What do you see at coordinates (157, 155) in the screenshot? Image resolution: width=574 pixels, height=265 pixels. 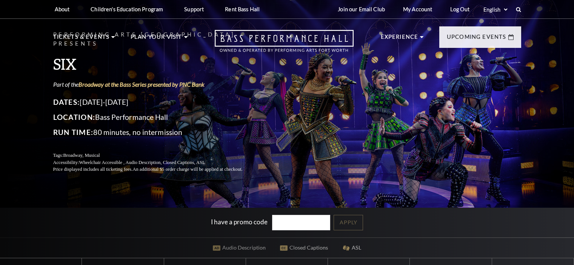 I see `p: Tags:` at bounding box center [157, 155].